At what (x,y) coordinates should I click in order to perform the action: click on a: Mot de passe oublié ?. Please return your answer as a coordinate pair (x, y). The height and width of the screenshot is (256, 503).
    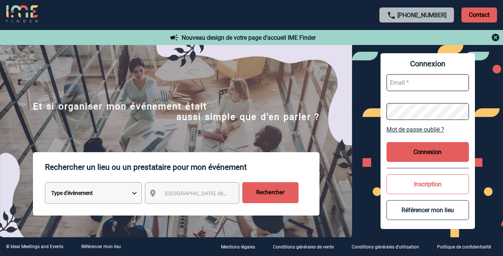
    Looking at the image, I should click on (428, 129).